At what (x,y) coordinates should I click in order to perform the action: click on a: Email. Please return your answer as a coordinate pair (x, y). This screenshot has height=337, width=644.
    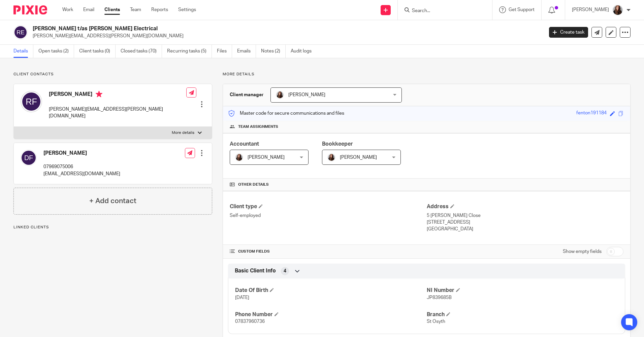
    Looking at the image, I should click on (89, 10).